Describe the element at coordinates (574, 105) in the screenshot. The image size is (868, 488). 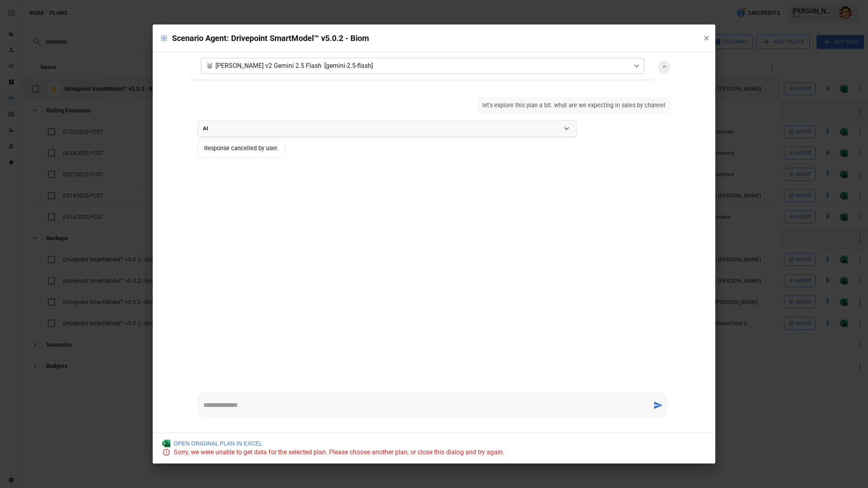
I see `span: let's explore this plan a bit. what are we expecting in sales by channel` at that location.